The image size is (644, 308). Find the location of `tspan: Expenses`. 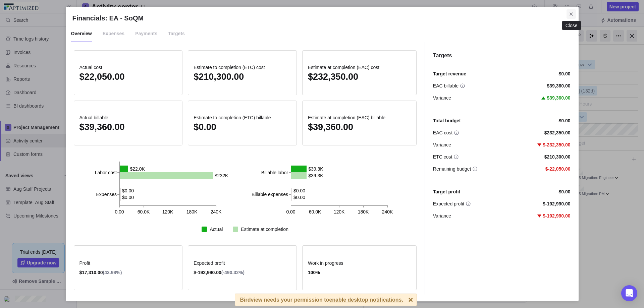

tspan: Expenses is located at coordinates (106, 195).